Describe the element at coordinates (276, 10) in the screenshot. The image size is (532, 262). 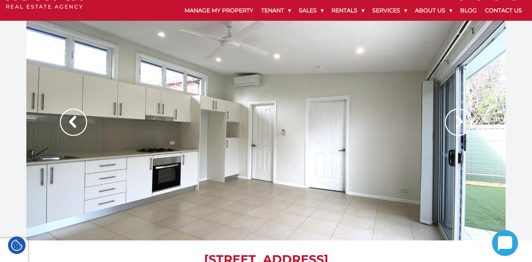
I see `a: Tenant` at that location.